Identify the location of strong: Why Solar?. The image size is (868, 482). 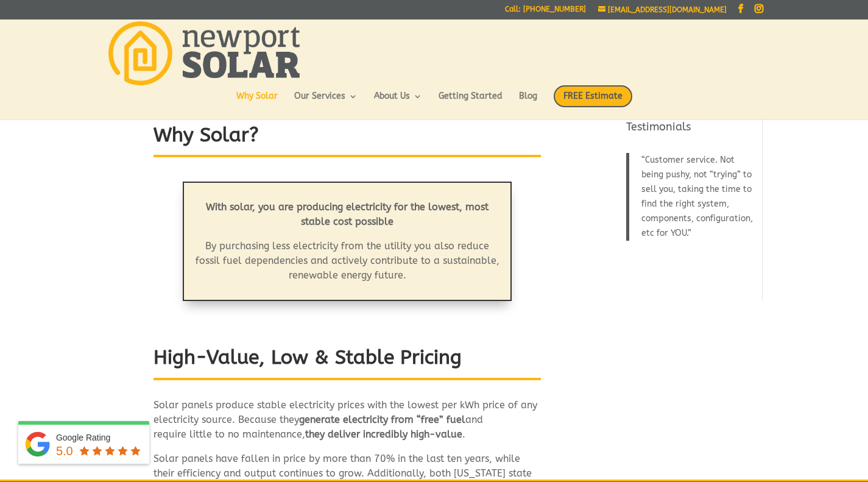
(206, 134).